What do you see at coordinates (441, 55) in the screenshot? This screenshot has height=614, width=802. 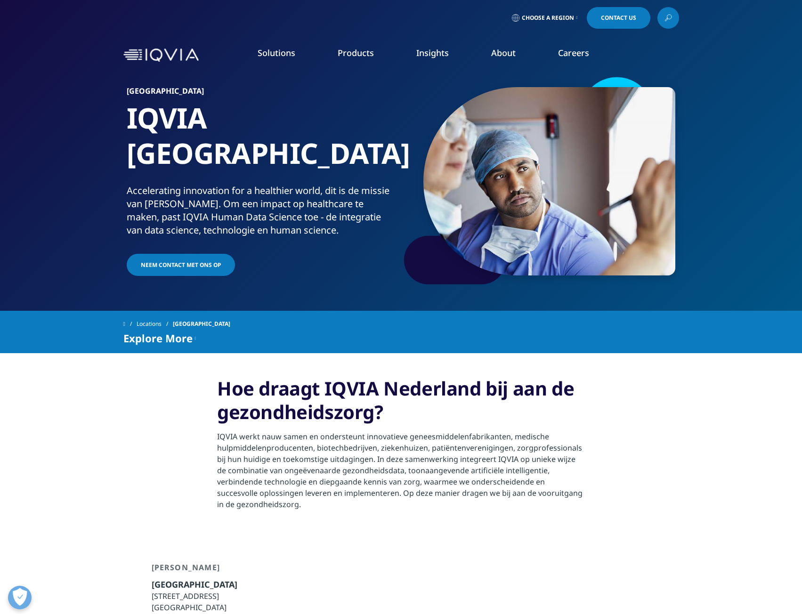 I see `nav: Primary` at bounding box center [441, 55].